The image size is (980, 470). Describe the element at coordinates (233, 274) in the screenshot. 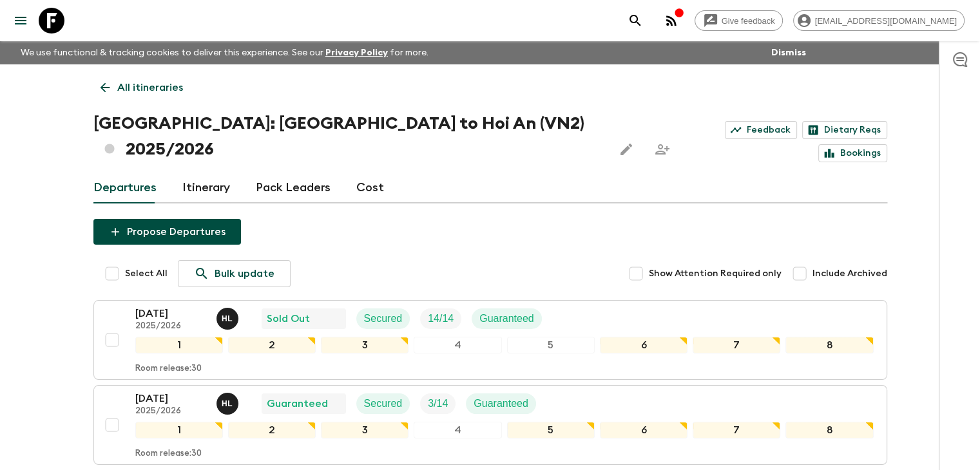

I see `a: Bulk update` at that location.